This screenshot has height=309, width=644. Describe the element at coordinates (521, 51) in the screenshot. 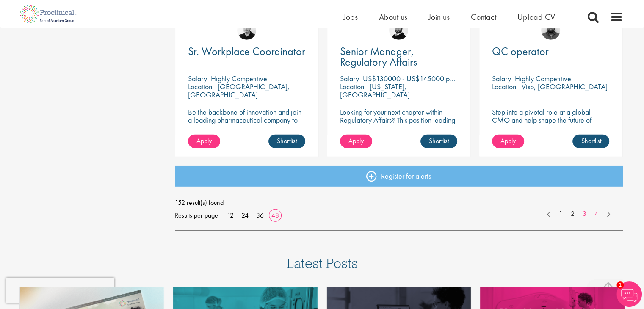

I see `span: QC operator` at that location.